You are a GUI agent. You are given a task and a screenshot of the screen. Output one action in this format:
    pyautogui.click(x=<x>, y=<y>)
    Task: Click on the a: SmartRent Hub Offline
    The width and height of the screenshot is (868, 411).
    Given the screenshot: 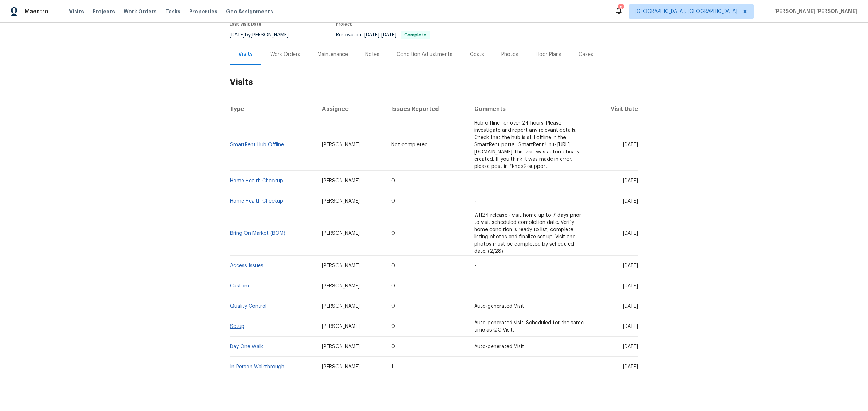 What is the action you would take?
    pyautogui.click(x=257, y=145)
    